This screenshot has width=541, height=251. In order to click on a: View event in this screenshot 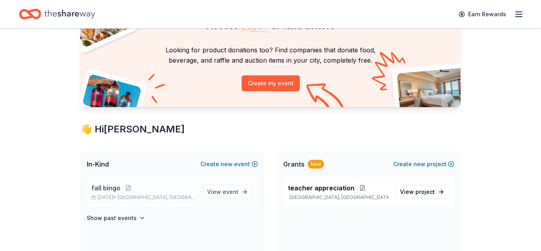, I will do `click(227, 192)`.